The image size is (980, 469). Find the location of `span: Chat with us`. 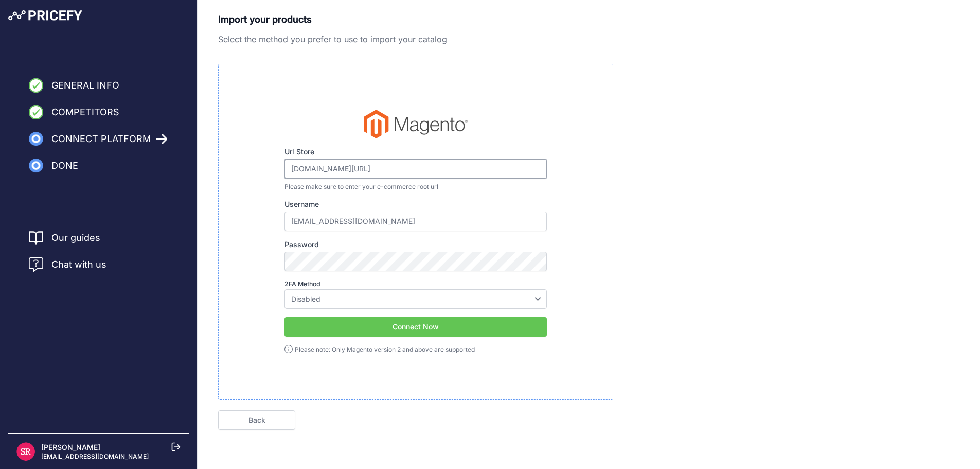

span: Chat with us is located at coordinates (78, 265).